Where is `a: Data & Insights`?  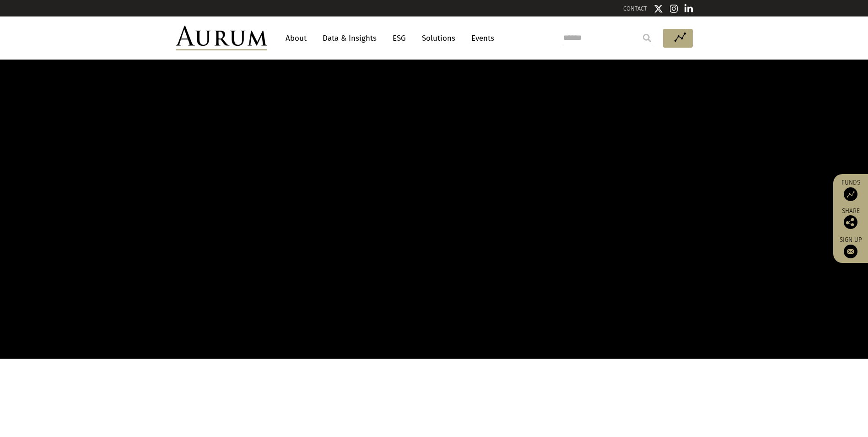
a: Data & Insights is located at coordinates (349, 38).